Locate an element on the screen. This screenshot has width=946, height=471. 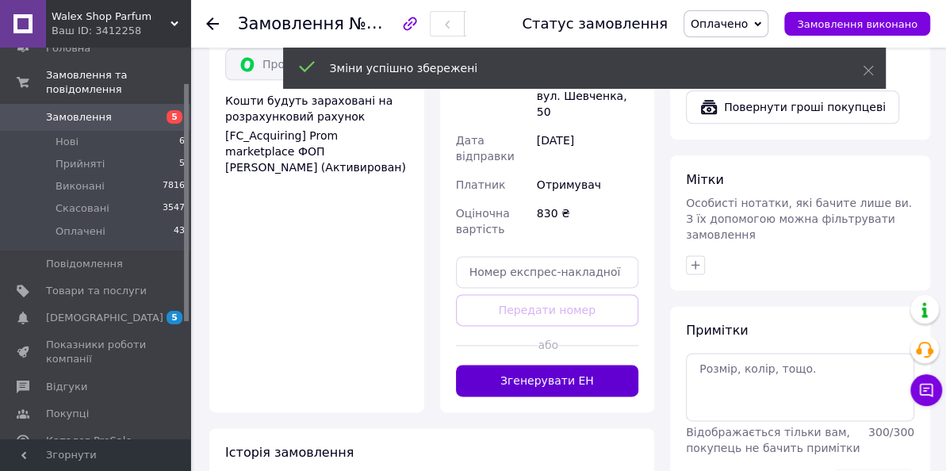
span: Скасовані is located at coordinates (82, 209).